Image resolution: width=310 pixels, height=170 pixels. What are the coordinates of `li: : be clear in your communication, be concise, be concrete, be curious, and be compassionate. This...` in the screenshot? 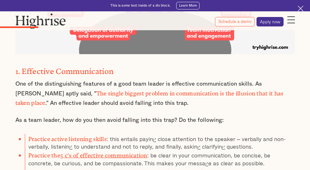 It's located at (160, 158).